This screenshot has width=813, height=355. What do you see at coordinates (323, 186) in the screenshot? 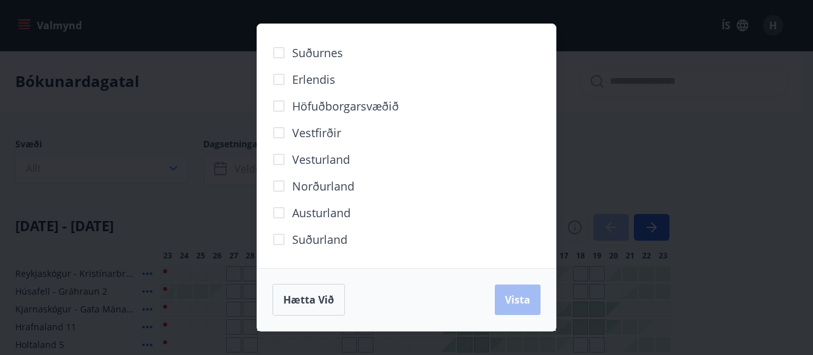
I see `span: Norðurland` at bounding box center [323, 186].